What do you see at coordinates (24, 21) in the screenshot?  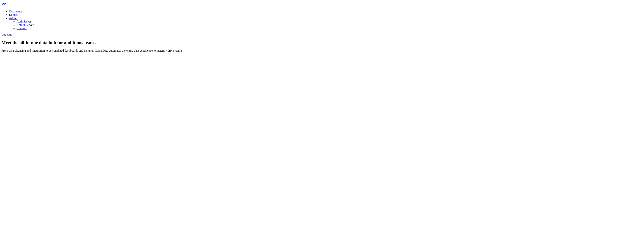 I see `a: Auth Server` at bounding box center [24, 21].